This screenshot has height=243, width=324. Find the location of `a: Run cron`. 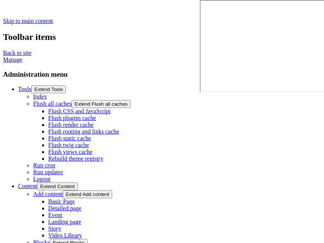

a: Run cron is located at coordinates (44, 165).